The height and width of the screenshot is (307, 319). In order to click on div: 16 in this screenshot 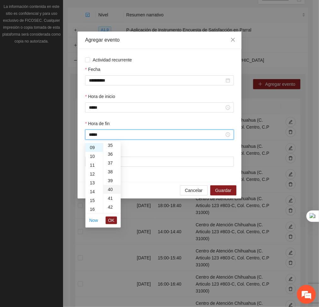, I will do `click(94, 209)`.